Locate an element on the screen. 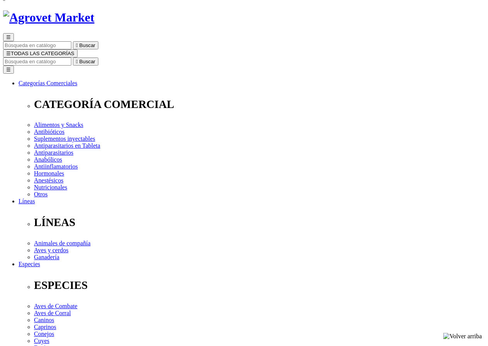  p: LÍNEAS is located at coordinates (259, 222).